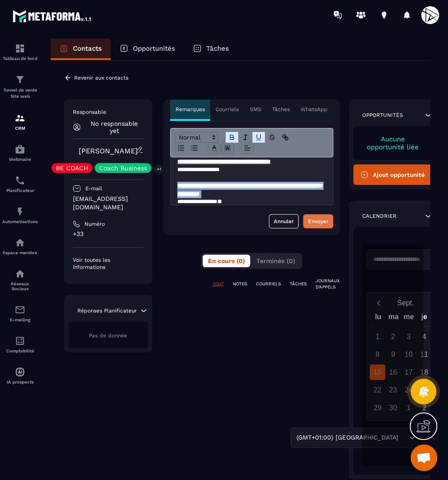 This screenshot has height=480, width=448. I want to click on p: JOURNAUX D'APPELS, so click(328, 284).